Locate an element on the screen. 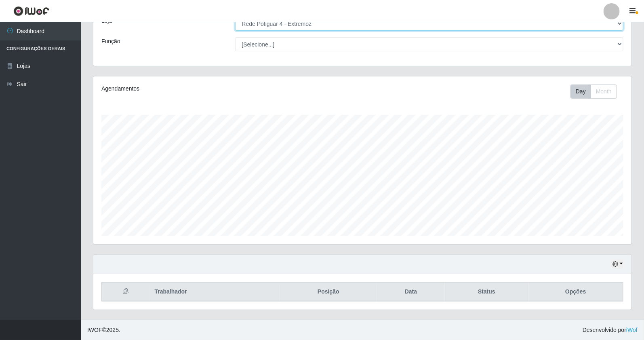 This screenshot has height=340, width=644. span: Desenvolvido por is located at coordinates (610, 330).